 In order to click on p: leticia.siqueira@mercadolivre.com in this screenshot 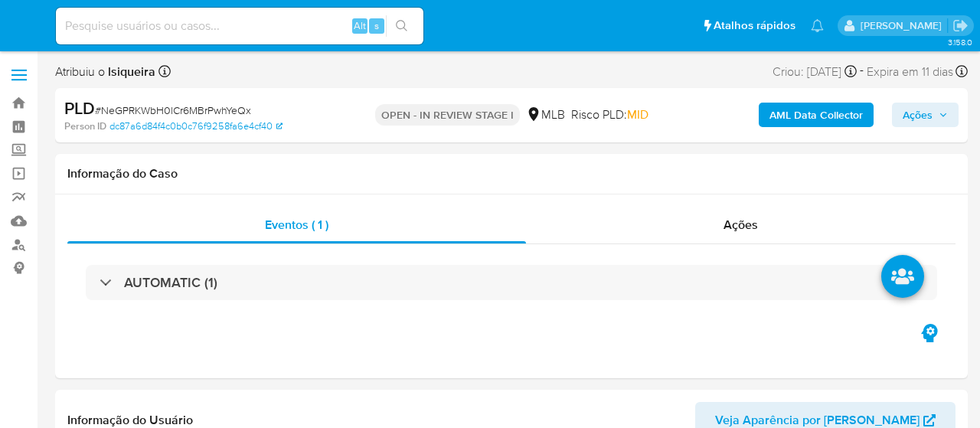, I will do `click(903, 25)`.